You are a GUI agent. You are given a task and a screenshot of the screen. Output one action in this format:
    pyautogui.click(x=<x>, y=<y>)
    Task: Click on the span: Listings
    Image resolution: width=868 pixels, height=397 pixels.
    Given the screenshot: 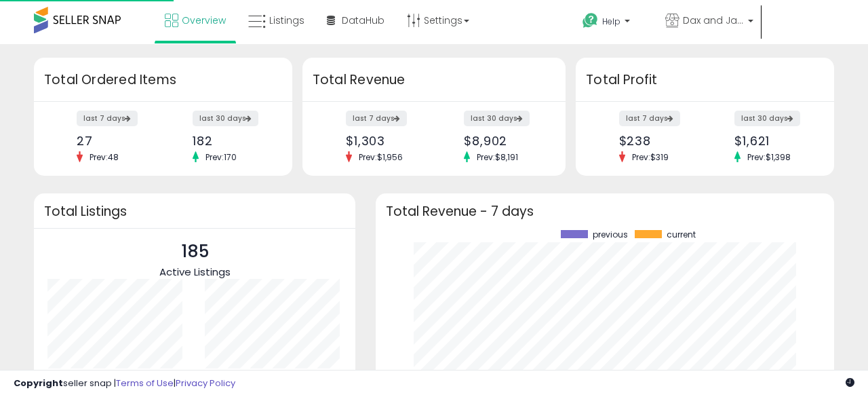 What is the action you would take?
    pyautogui.click(x=287, y=21)
    